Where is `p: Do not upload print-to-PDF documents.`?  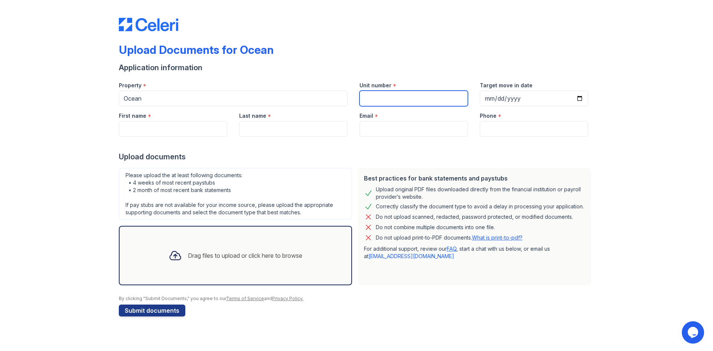
p: Do not upload print-to-PDF documents. is located at coordinates (449, 238).